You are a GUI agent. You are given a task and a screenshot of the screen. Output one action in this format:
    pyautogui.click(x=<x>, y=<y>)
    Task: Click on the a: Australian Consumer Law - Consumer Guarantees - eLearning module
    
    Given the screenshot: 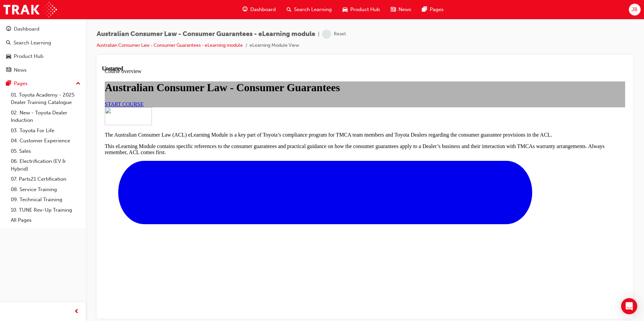 What is the action you would take?
    pyautogui.click(x=170, y=45)
    